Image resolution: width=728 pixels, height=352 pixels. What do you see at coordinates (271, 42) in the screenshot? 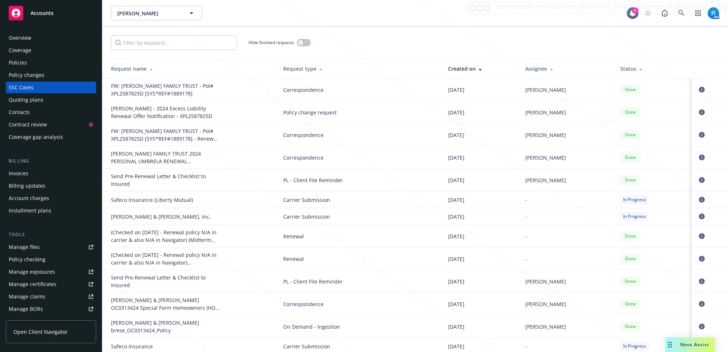
I see `span: Hide finished requests` at bounding box center [271, 42].